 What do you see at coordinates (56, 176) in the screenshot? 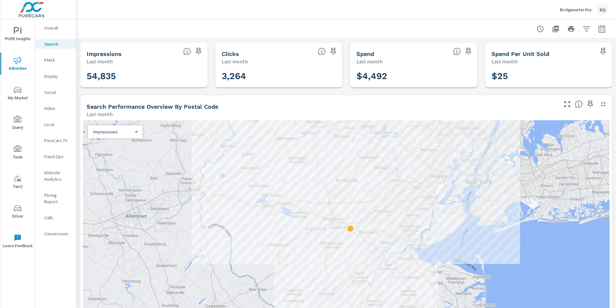
I see `div: Website Analytics` at bounding box center [56, 176].